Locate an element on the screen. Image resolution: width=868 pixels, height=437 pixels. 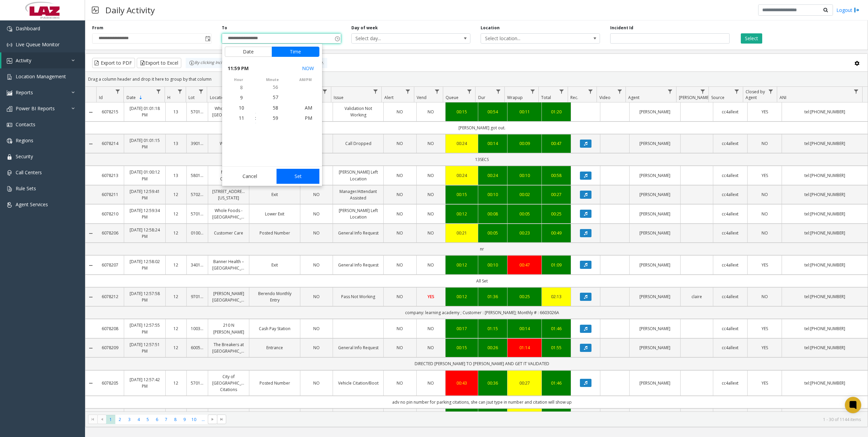
a: Medical Quarters is located at coordinates (229, 175).